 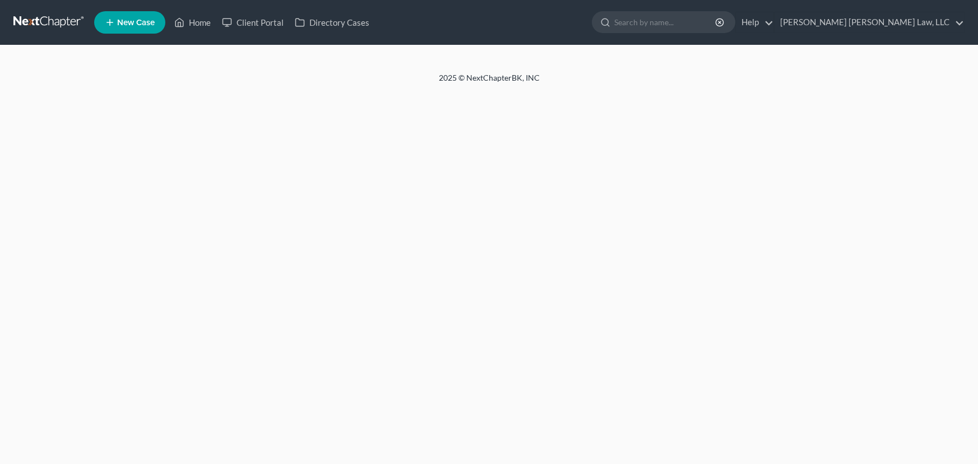 What do you see at coordinates (754, 22) in the screenshot?
I see `a: Help` at bounding box center [754, 22].